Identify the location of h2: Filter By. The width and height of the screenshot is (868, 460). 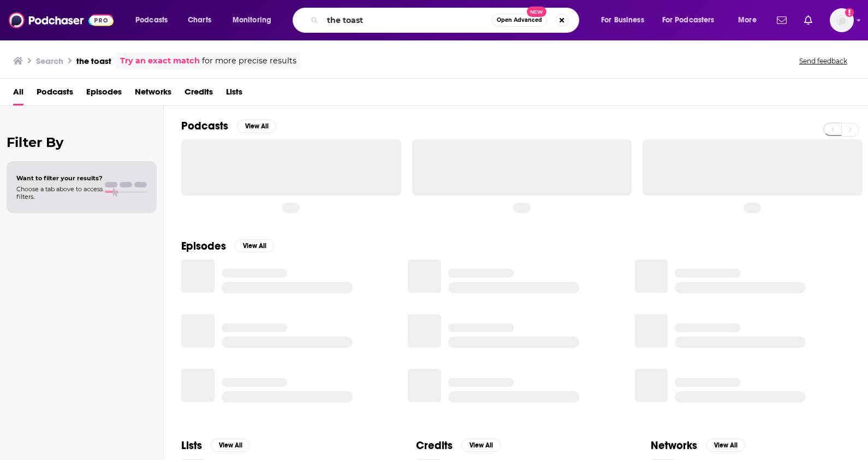
(81, 142).